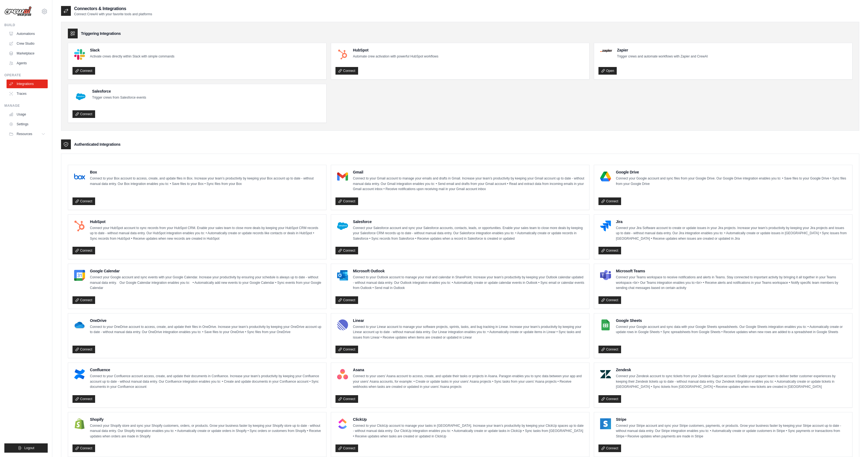 The width and height of the screenshot is (868, 457). Describe the element at coordinates (605, 226) in the screenshot. I see `img: Jira Logo` at that location.